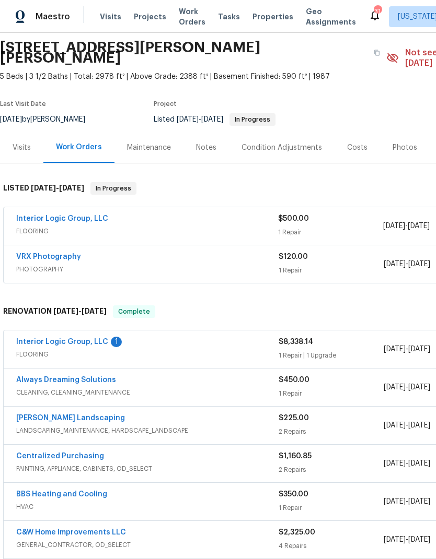  I want to click on div: Visits, so click(21, 148).